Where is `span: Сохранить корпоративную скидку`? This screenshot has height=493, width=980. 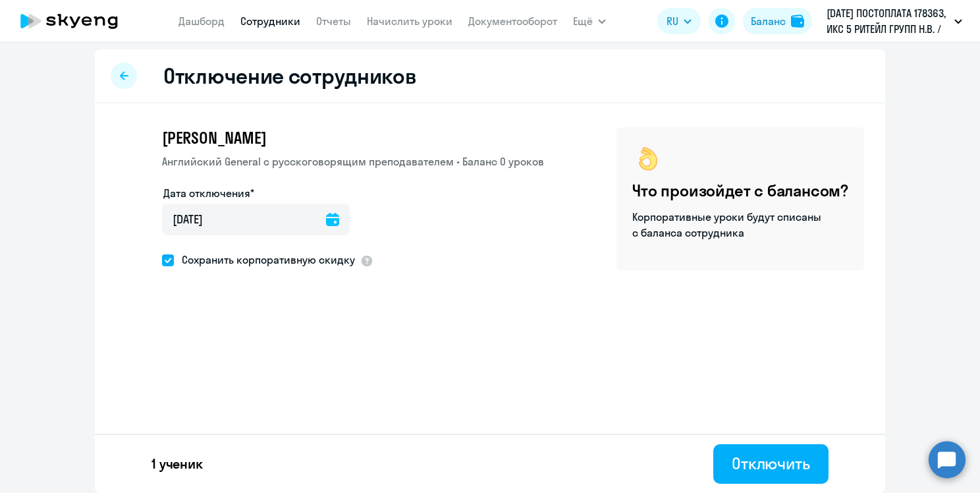
span: Сохранить корпоративную скидку is located at coordinates (264, 260).